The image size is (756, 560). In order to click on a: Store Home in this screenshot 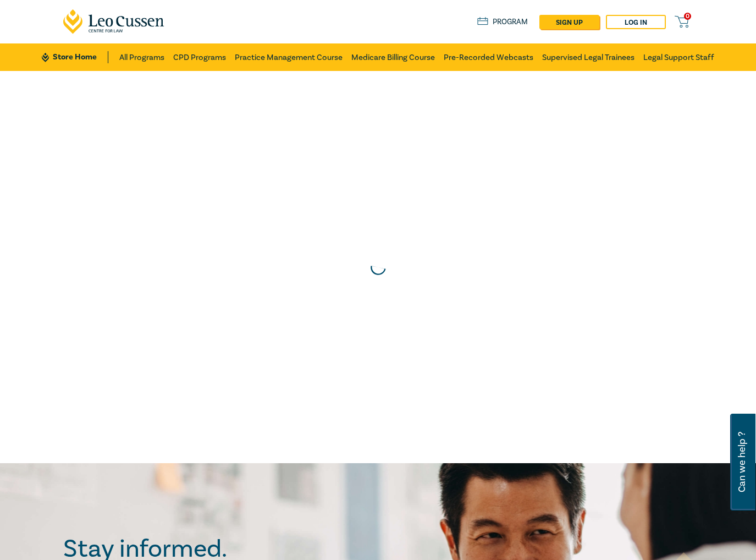, I will do `click(75, 57)`.